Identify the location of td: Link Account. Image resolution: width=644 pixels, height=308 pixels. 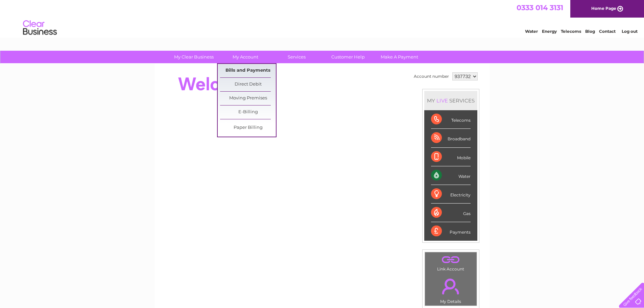
(451, 262).